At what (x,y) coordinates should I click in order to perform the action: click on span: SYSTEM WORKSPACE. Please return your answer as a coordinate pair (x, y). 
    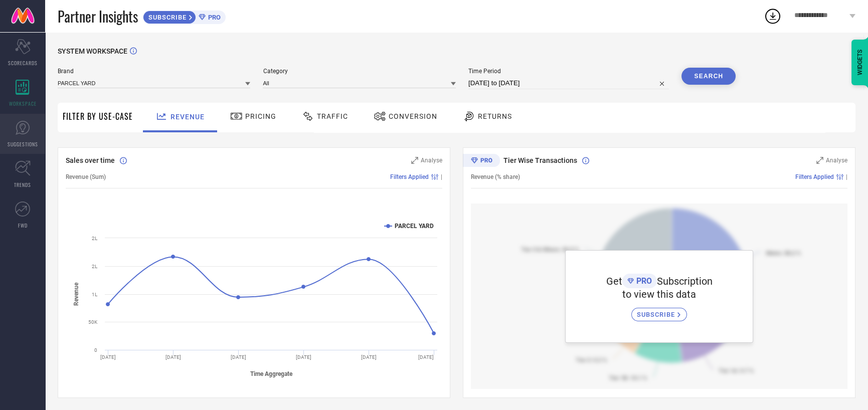
    Looking at the image, I should click on (92, 51).